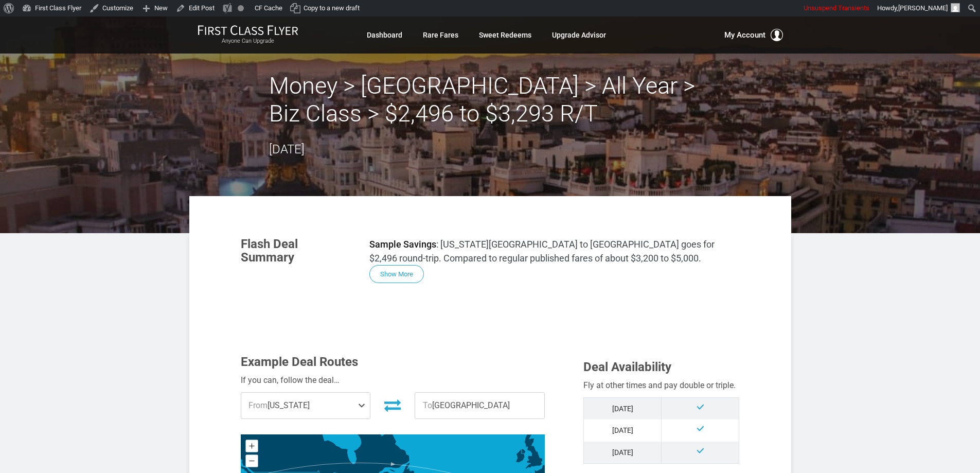 This screenshot has height=473, width=980. I want to click on a: Upgrade Advisor, so click(579, 35).